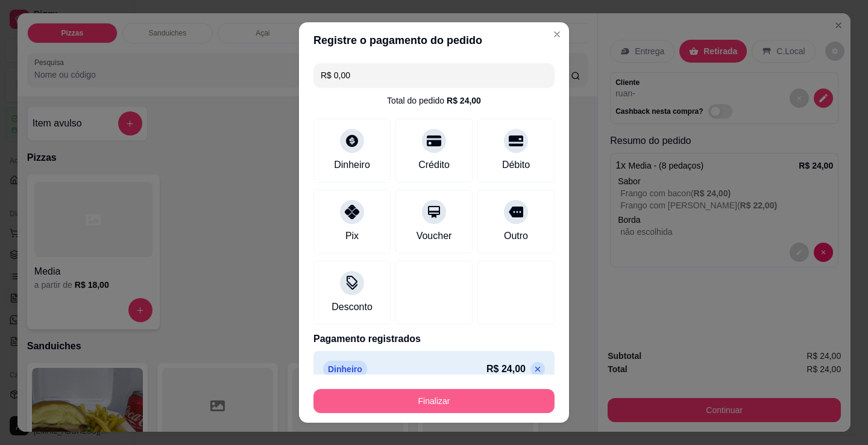 This screenshot has height=445, width=868. I want to click on div: Total do pedido, so click(434, 101).